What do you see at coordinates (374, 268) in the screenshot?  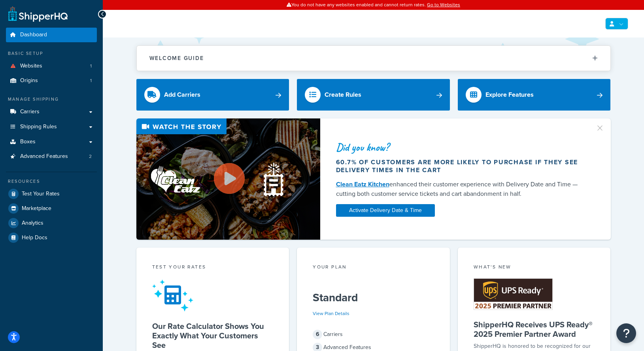 I see `div: Your Plan` at bounding box center [374, 268].